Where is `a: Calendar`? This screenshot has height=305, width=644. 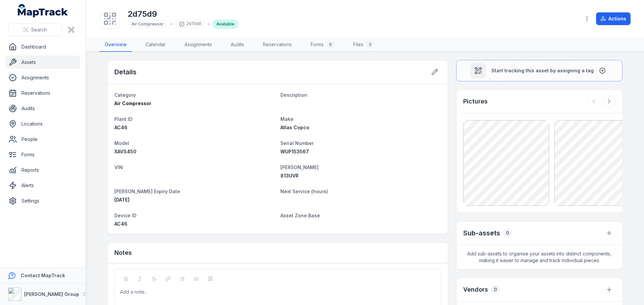 a: Calendar is located at coordinates (156, 45).